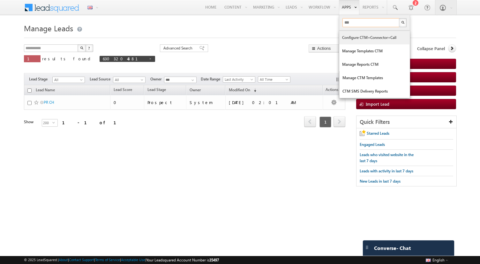  Describe the element at coordinates (367, 247) in the screenshot. I see `img: carter-drag` at that location.